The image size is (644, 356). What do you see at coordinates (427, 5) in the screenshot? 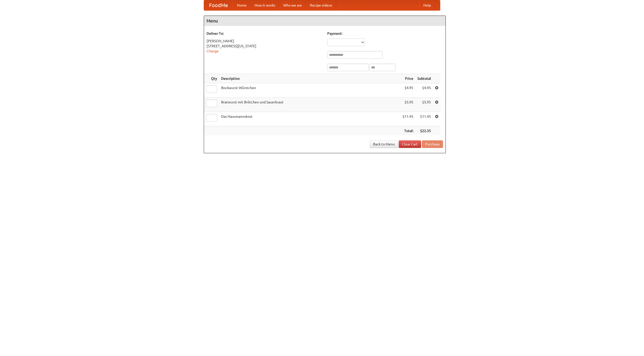
I see `a: Help` at bounding box center [427, 5].